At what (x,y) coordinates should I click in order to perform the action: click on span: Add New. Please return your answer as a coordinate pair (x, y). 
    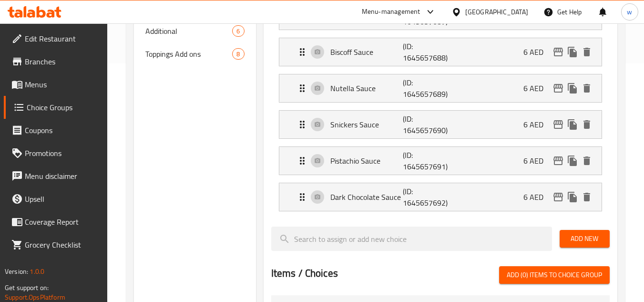
    Looking at the image, I should click on (585, 239).